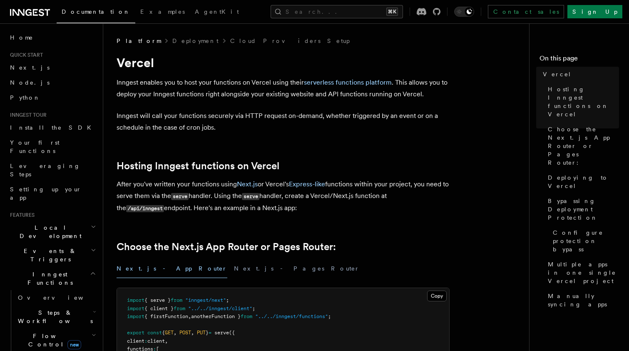 This screenshot has width=629, height=351. What do you see at coordinates (582, 182) in the screenshot?
I see `a: Deploying to Vercel` at bounding box center [582, 182].